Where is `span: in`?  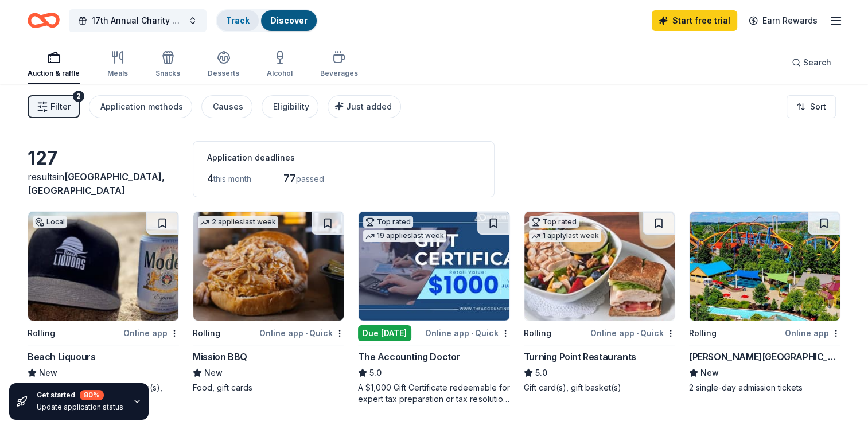
span: in is located at coordinates (96, 184).